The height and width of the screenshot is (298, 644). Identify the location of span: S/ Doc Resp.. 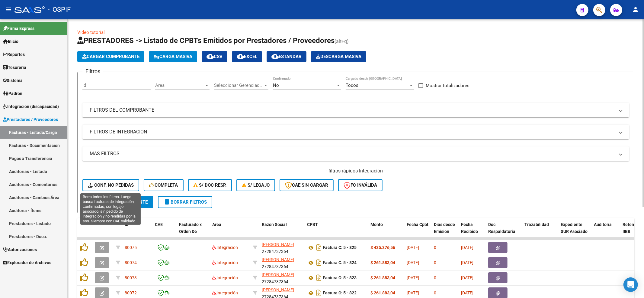
(210, 185).